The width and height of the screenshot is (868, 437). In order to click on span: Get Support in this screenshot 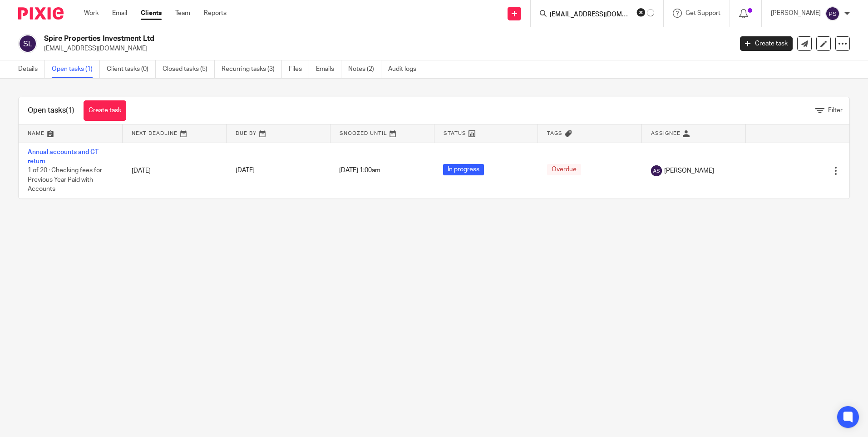, I will do `click(703, 13)`.